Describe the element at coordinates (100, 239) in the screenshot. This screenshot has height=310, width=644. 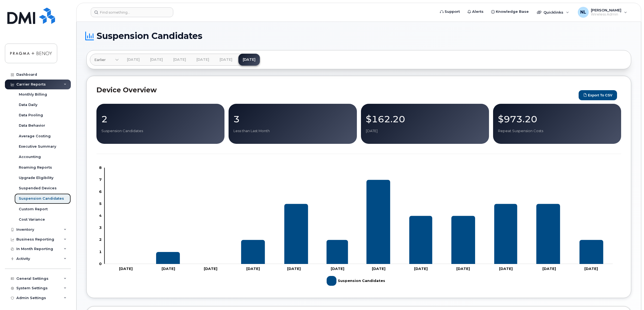
I see `tspan: 2` at that location.